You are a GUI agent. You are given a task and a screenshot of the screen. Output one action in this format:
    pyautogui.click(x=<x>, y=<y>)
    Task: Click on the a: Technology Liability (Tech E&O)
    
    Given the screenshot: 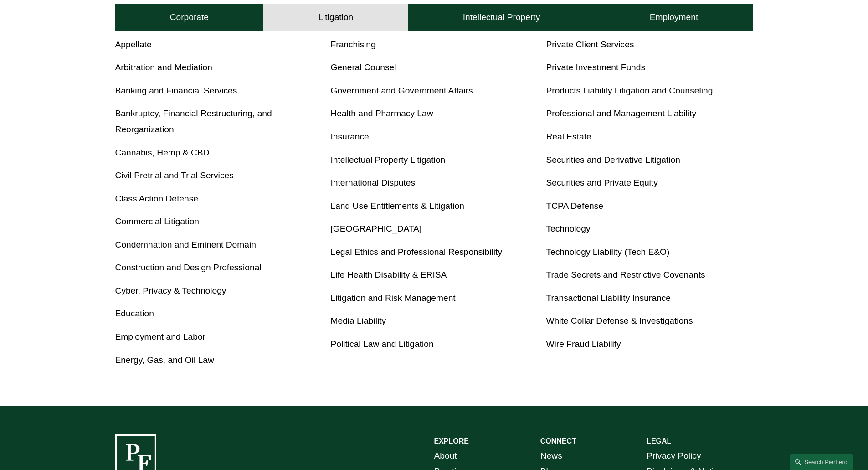 What is the action you would take?
    pyautogui.click(x=607, y=251)
    